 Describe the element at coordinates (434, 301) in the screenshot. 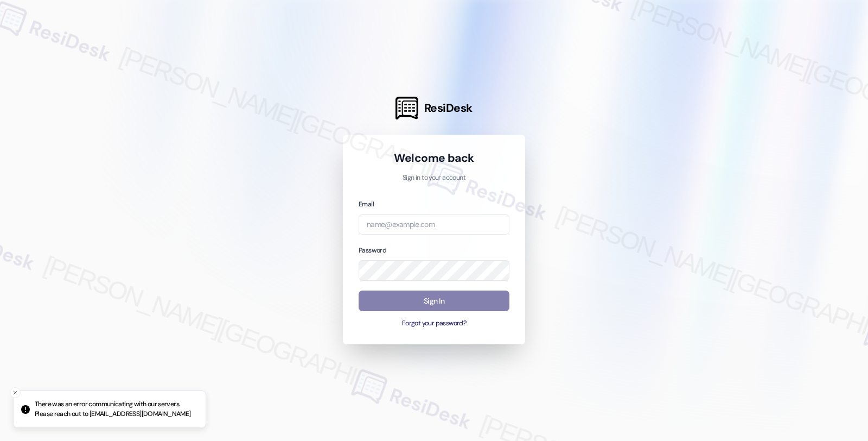

I see `button: Sign In` at that location.